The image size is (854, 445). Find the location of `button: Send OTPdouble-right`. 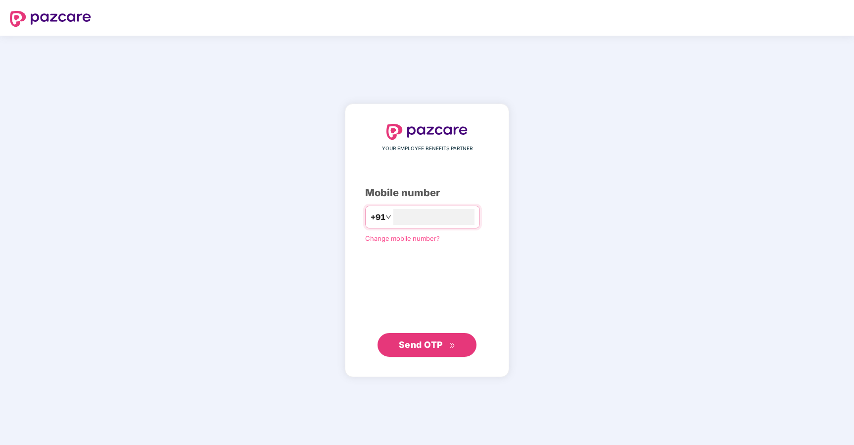

button: Send OTPdouble-right is located at coordinates (427, 345).